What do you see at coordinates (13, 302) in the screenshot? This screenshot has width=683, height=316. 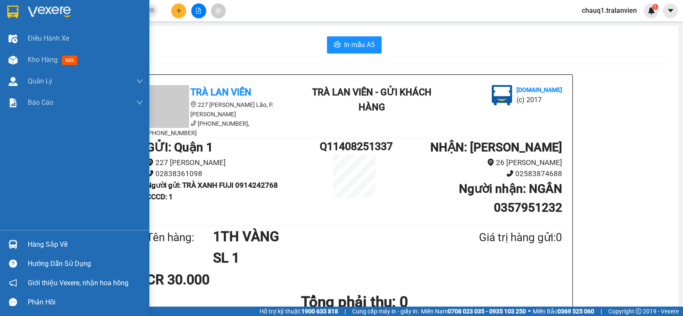 I see `span: message` at bounding box center [13, 302].